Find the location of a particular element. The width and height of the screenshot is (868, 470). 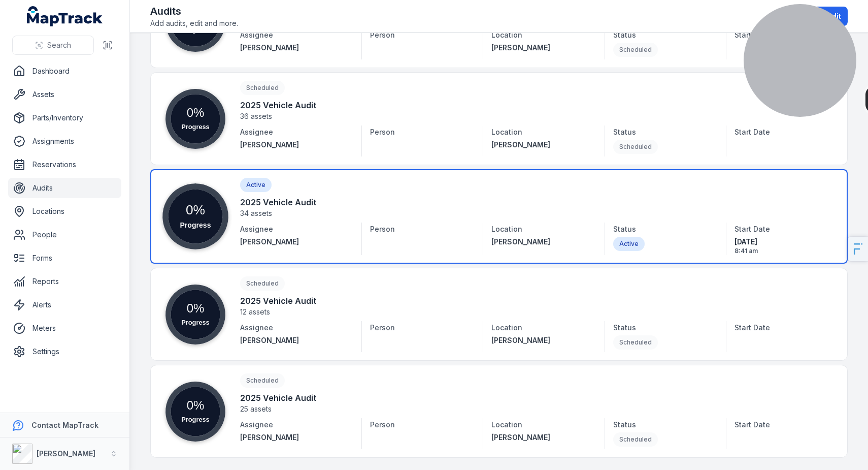

strong: Contact MapTrack is located at coordinates (65, 425).